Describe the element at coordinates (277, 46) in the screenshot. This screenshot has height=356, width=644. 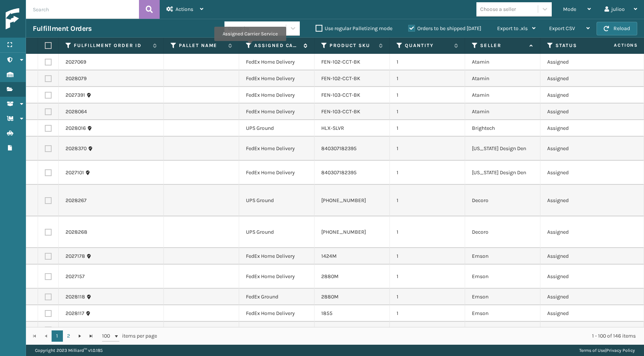
I see `label: Assigned Carrier Service` at that location.